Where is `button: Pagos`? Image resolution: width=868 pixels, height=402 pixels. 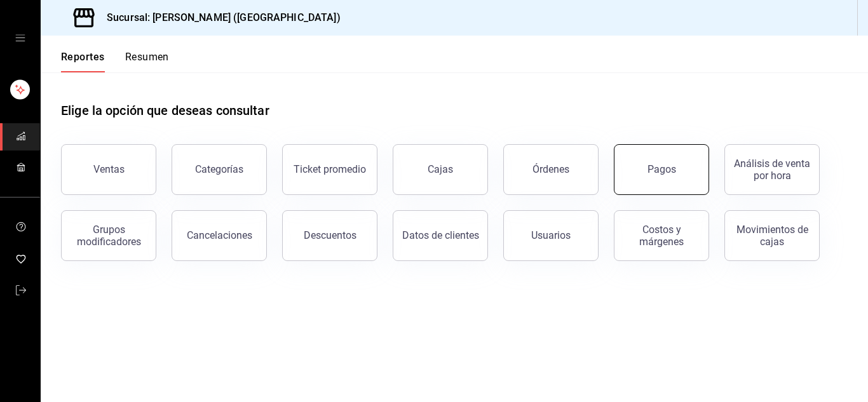 button: Pagos is located at coordinates (661, 170).